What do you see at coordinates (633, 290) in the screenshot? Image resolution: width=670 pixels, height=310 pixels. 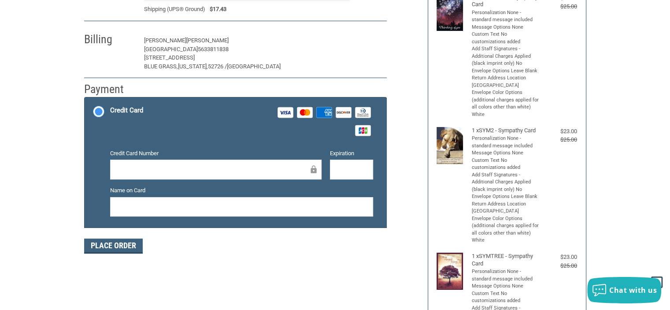 I see `span: Chat with us` at bounding box center [633, 290].